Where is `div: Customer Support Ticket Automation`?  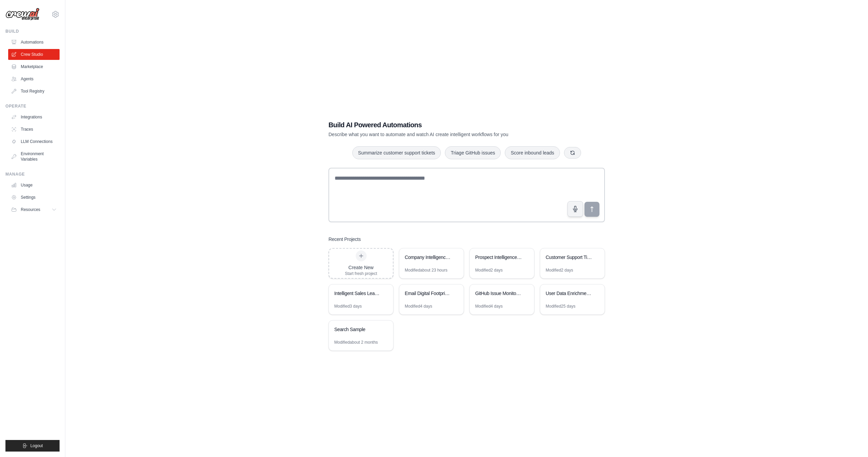
div: Customer Support Ticket Automation is located at coordinates (569, 257).